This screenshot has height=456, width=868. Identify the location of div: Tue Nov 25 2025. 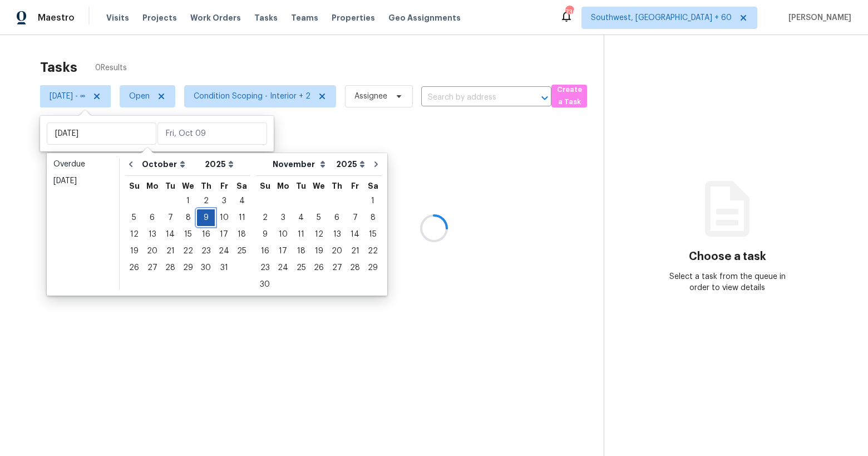
(301, 267).